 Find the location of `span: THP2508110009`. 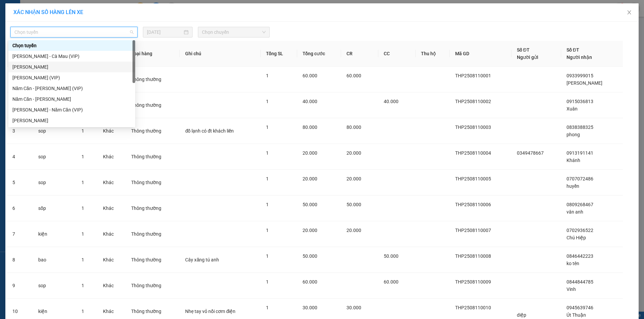

span: THP2508110009 is located at coordinates (473, 282).